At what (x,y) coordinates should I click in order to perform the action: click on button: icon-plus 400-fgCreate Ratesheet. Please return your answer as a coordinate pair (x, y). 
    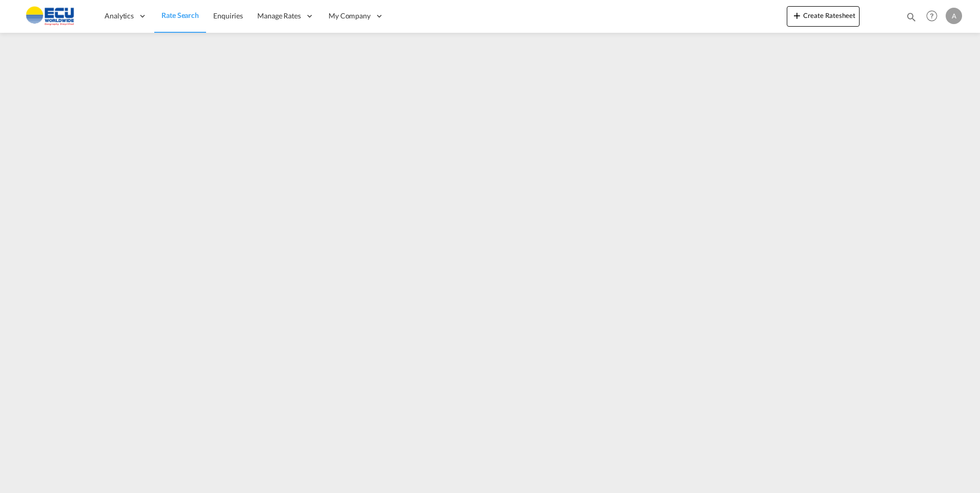
    Looking at the image, I should click on (823, 16).